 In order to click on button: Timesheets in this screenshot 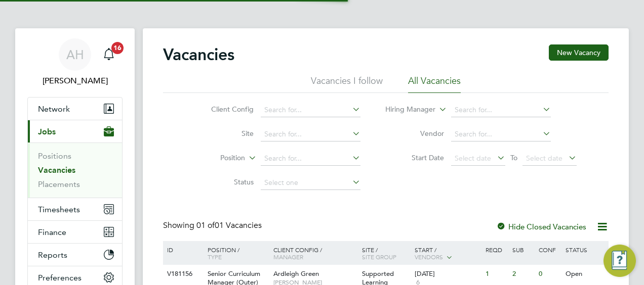, I will do `click(75, 209)`.